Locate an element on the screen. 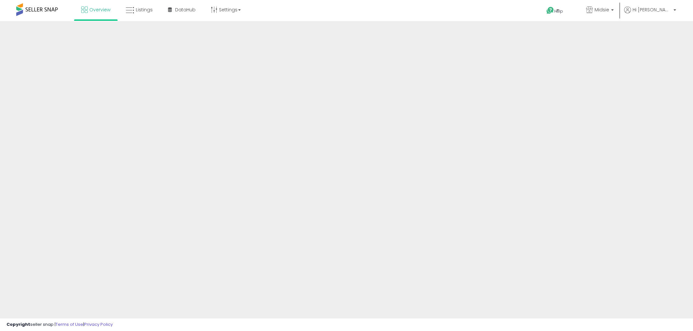 The image size is (693, 331). i: Get Help is located at coordinates (550, 10).